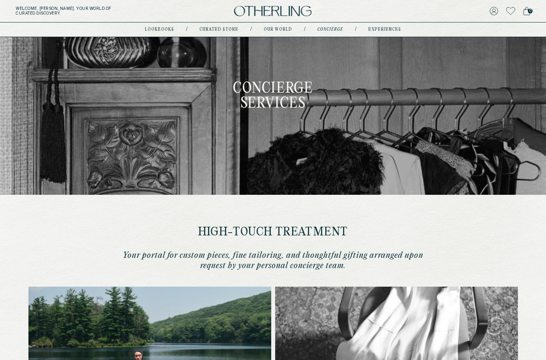 The width and height of the screenshot is (546, 360). I want to click on p: Your portal for custom pieces, fine tailoring, and thoughtful gifting arranged upon request by yo..., so click(273, 261).